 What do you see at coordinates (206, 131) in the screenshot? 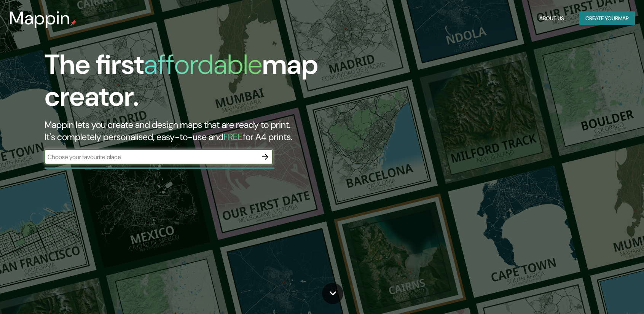
I see `h2: Mappin lets you create and design maps that are ready to print. It's completely personalised, eas...` at bounding box center [206, 131].